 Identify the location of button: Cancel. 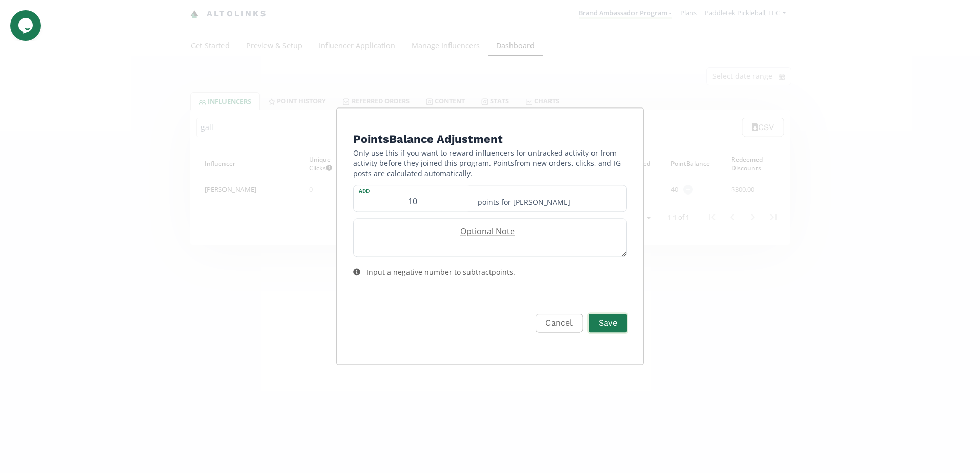
(558, 323).